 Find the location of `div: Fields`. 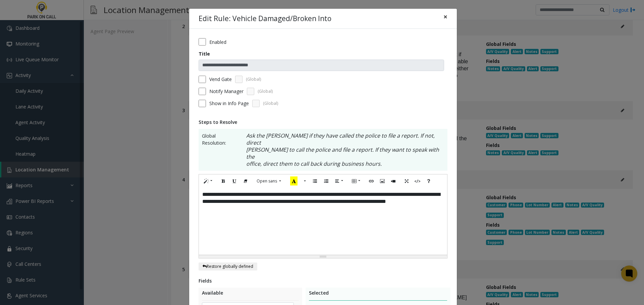

div: Fields is located at coordinates (323, 281).